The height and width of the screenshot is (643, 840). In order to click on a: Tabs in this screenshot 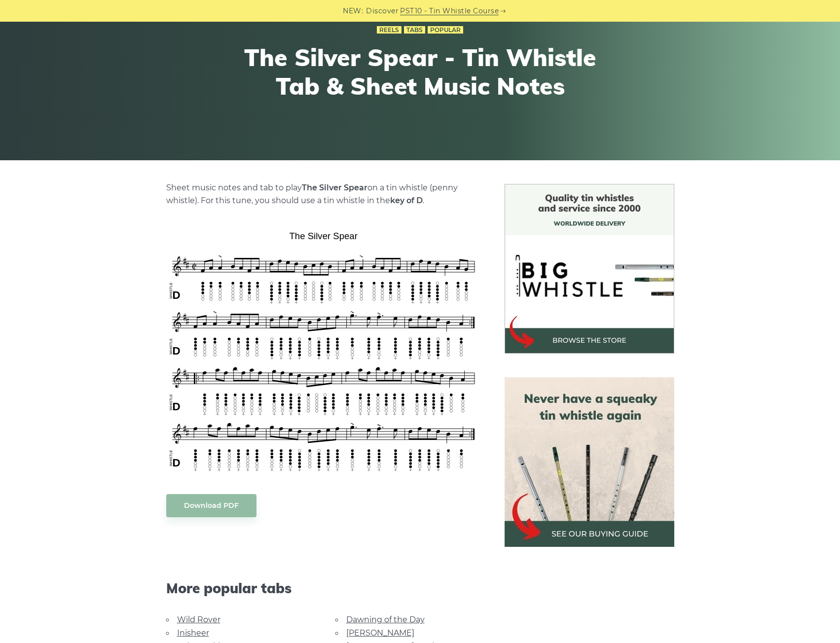, I will do `click(414, 30)`.